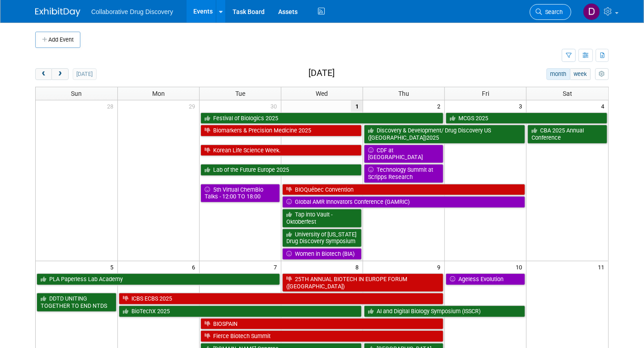 This screenshot has width=644, height=348. Describe the element at coordinates (522, 106) in the screenshot. I see `span: 3` at that location.